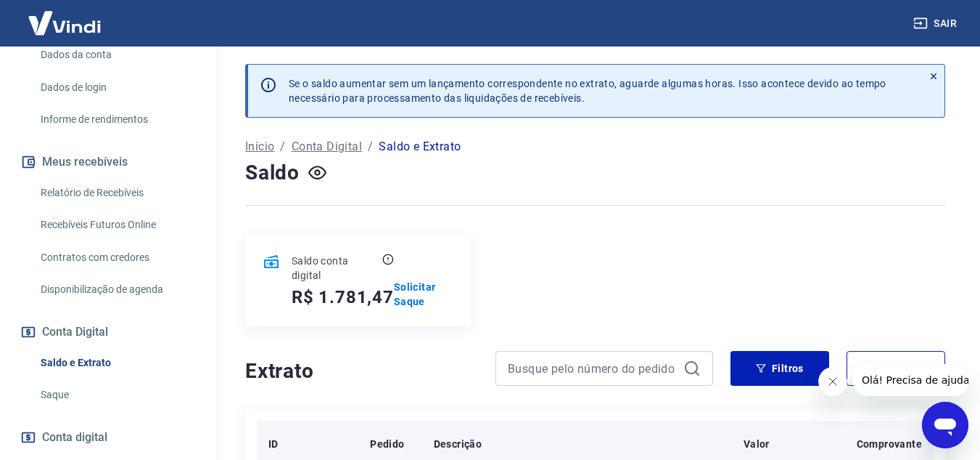 The image size is (980, 460). I want to click on button: Filtros, so click(780, 369).